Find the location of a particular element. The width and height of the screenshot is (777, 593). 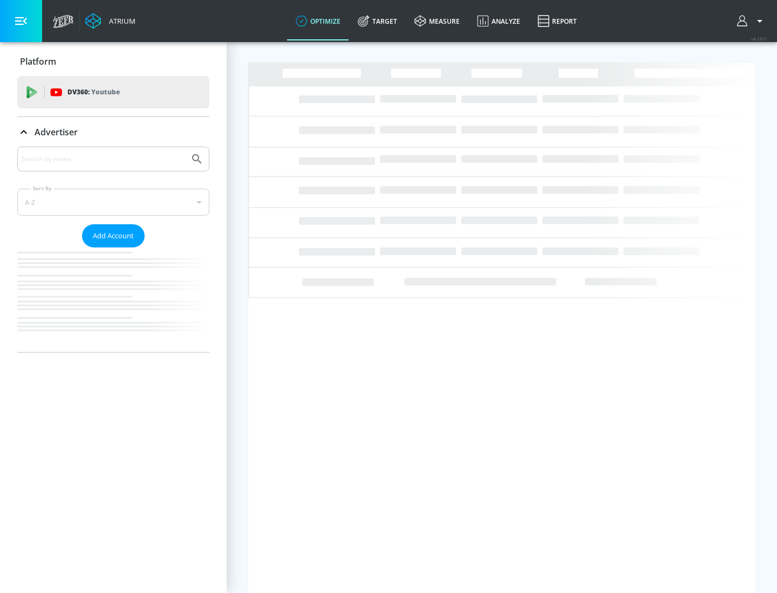

a: Target is located at coordinates (377, 21).